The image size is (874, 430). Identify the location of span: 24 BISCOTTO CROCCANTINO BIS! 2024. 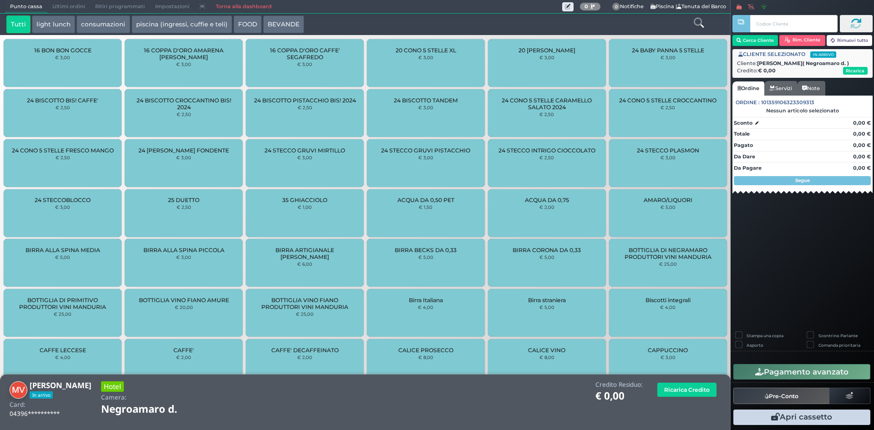
(184, 104).